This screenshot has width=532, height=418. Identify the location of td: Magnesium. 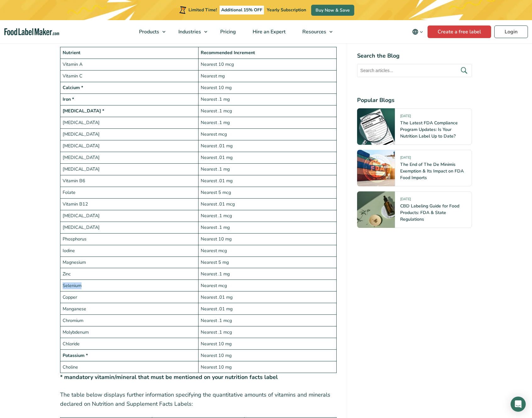
(129, 262).